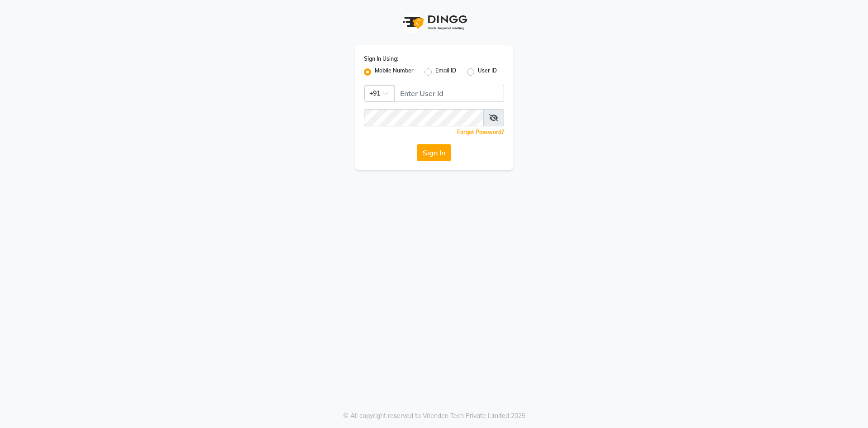 This screenshot has height=428, width=868. Describe the element at coordinates (481, 132) in the screenshot. I see `a: Forgot Password?` at that location.